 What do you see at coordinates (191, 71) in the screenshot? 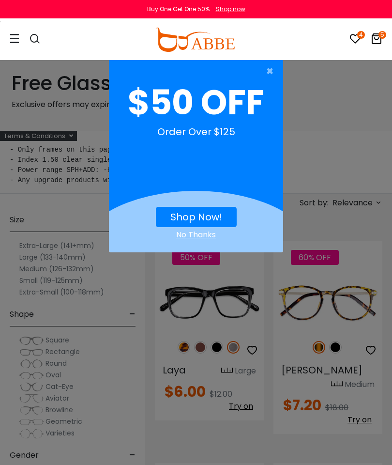
I see `button: Close` at bounding box center [191, 71].